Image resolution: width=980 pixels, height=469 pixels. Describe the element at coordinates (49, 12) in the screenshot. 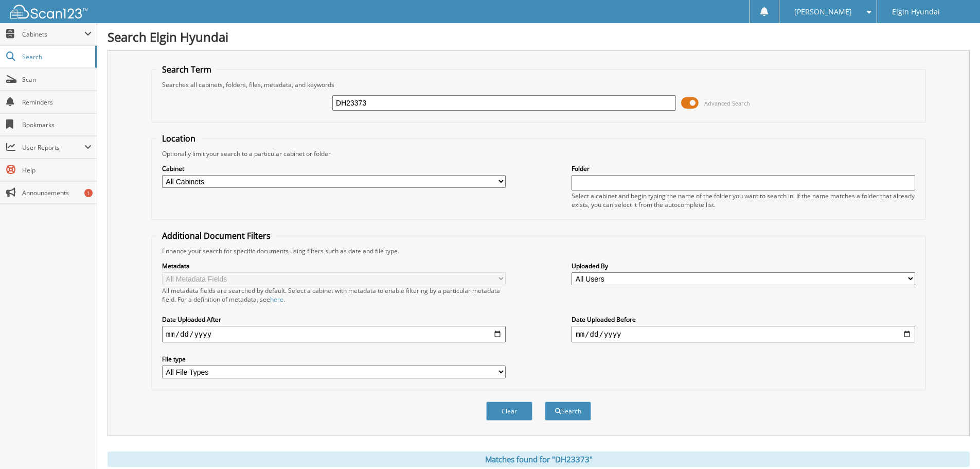

I see `img: scan123-logo-white.svg` at that location.